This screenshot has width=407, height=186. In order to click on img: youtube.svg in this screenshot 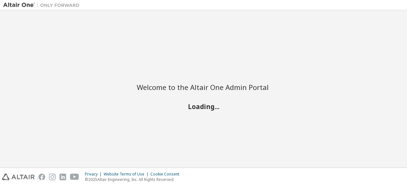, I will do `click(74, 177)`.